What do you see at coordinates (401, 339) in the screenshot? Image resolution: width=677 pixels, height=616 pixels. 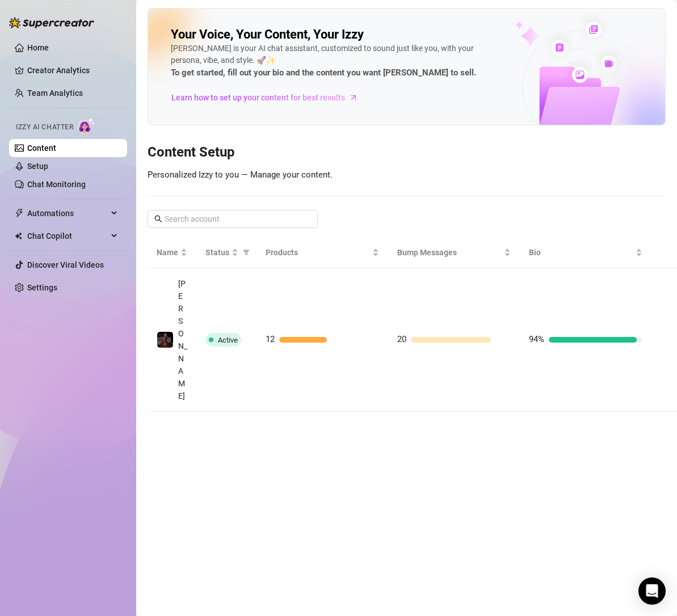 I see `span: 20` at bounding box center [401, 339].